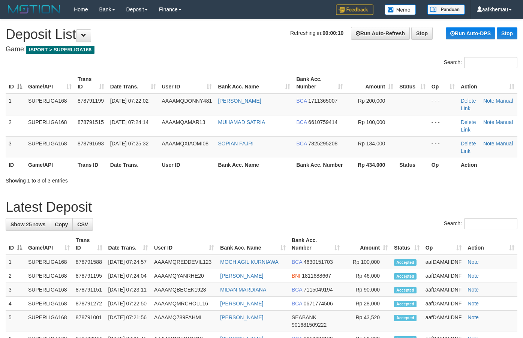 This screenshot has width=523, height=338. What do you see at coordinates (446, 9) in the screenshot?
I see `img: panduan.png` at bounding box center [446, 9].